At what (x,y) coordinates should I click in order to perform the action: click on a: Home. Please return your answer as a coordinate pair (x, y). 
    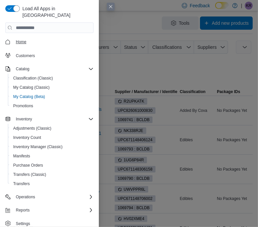
    Looking at the image, I should click on (21, 42).